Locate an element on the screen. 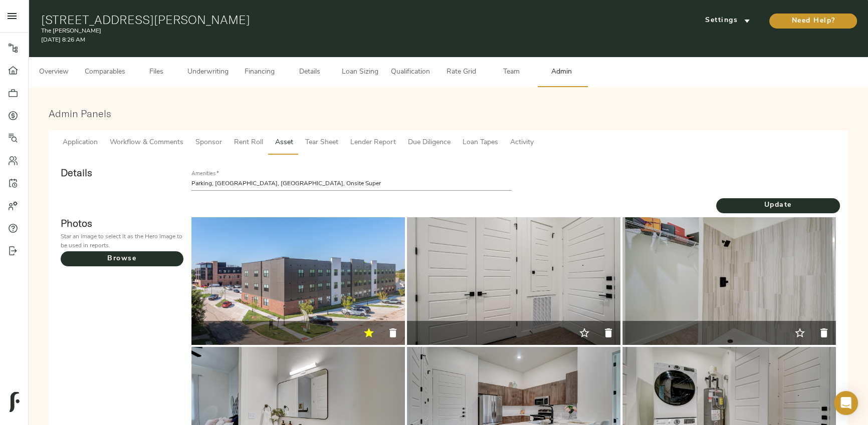  span: Comparables is located at coordinates (105, 72).